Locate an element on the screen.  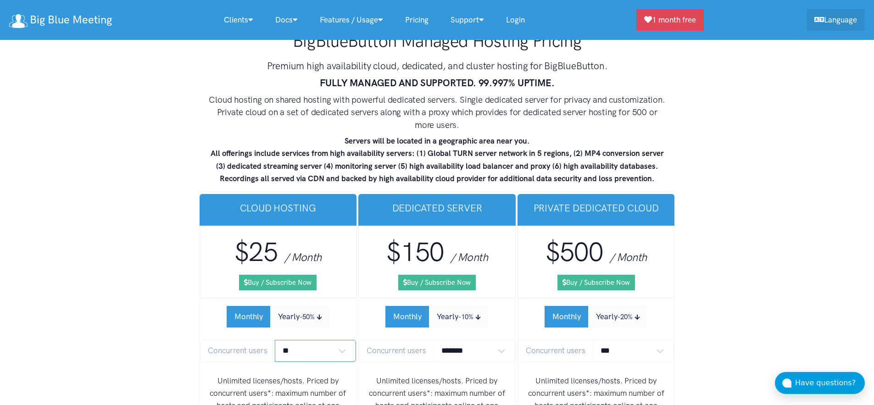
button: Yearly-50% is located at coordinates (300, 317).